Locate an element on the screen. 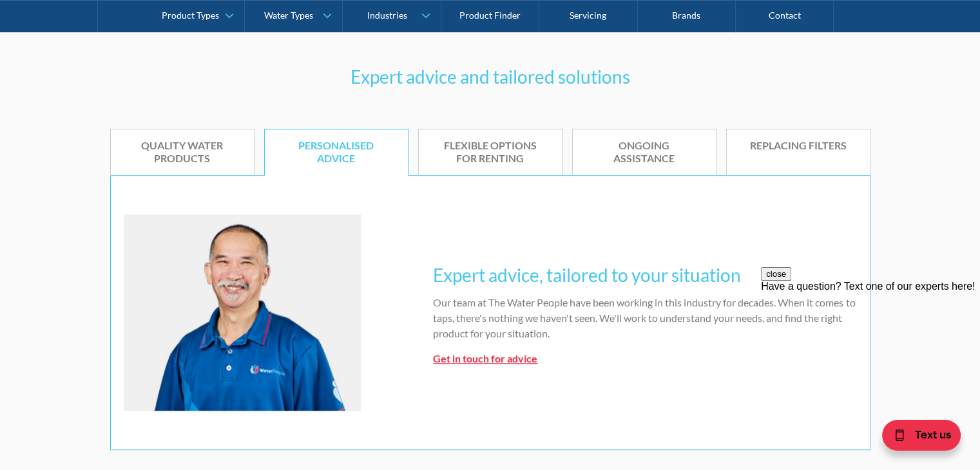  strong: Get in touch for advice is located at coordinates (485, 358).